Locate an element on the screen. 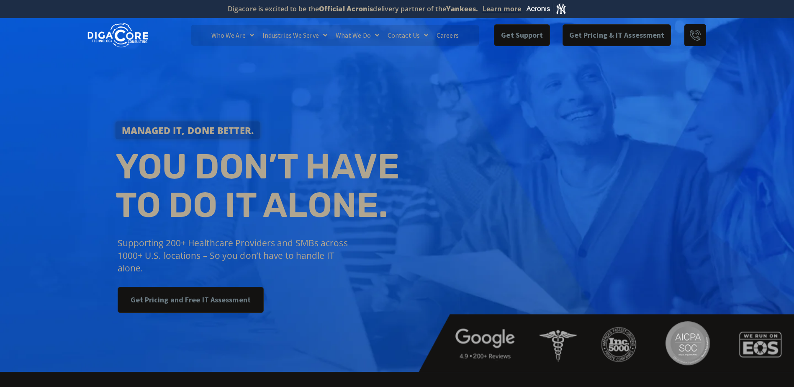  a: Contact Us is located at coordinates (408, 35).